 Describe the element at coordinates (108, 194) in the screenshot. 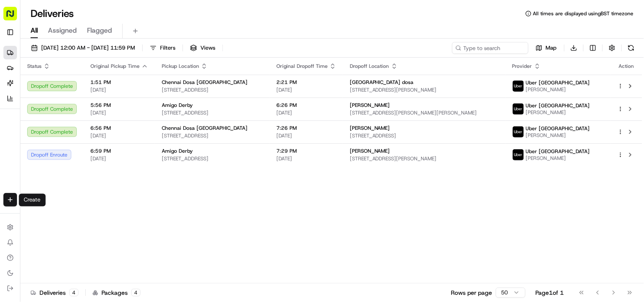

I see `span: API Documentation` at that location.